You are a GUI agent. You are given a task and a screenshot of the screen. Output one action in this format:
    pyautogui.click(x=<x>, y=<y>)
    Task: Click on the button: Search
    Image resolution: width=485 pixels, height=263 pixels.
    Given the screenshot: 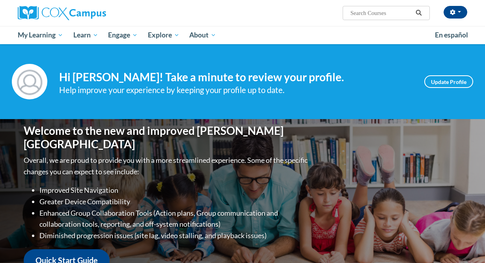 What is the action you would take?
    pyautogui.click(x=419, y=13)
    